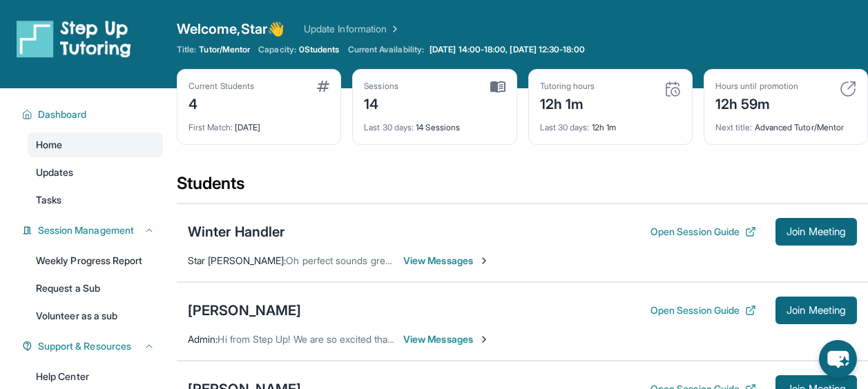  What do you see at coordinates (96, 261) in the screenshot?
I see `a: Weekly Progress Report` at bounding box center [96, 261].